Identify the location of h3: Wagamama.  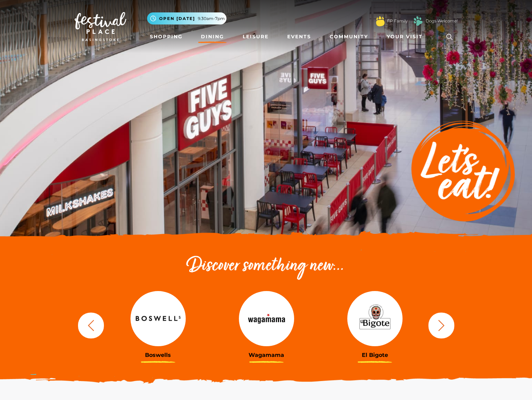
(267, 355).